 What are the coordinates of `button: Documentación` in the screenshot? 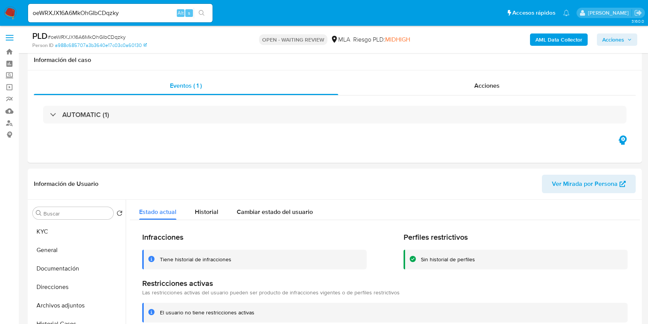 It's located at (78, 268).